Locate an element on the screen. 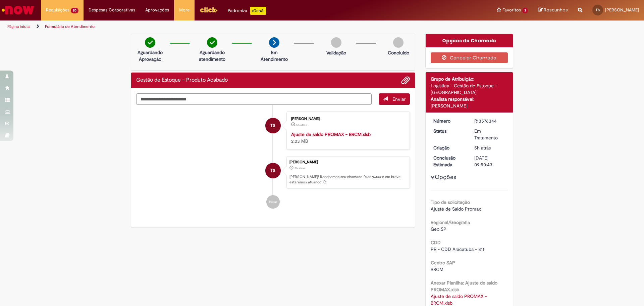 The height and width of the screenshot is (306, 644). span: 20 is located at coordinates (75, 10).